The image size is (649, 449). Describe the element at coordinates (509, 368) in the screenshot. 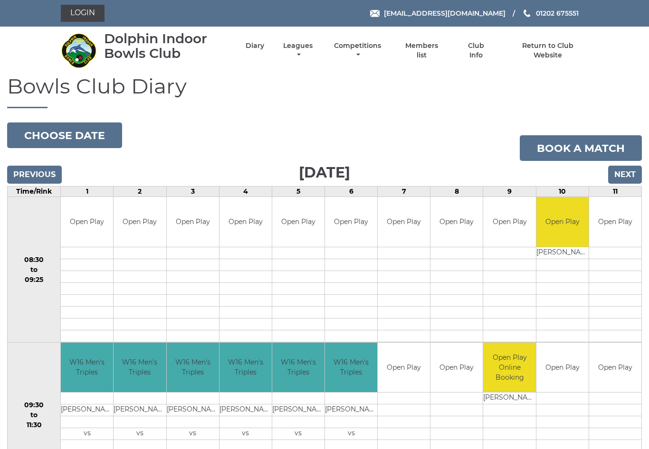

I see `td: Open Play Online Booking` at that location.